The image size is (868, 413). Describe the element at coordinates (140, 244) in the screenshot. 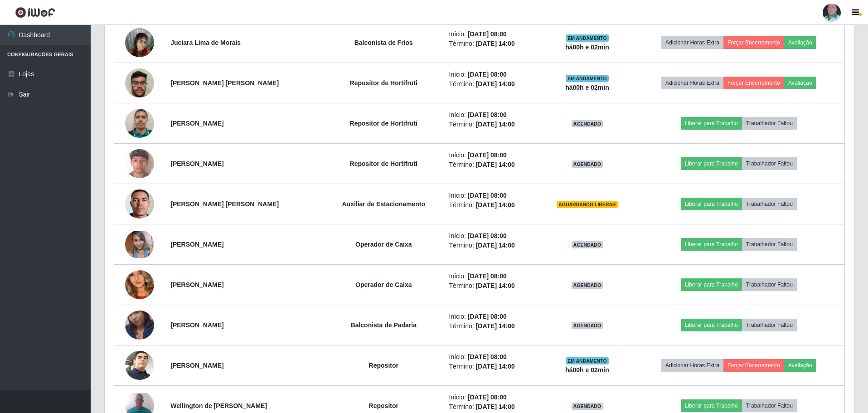

I see `img: 1667262197965.jpeg` at that location.